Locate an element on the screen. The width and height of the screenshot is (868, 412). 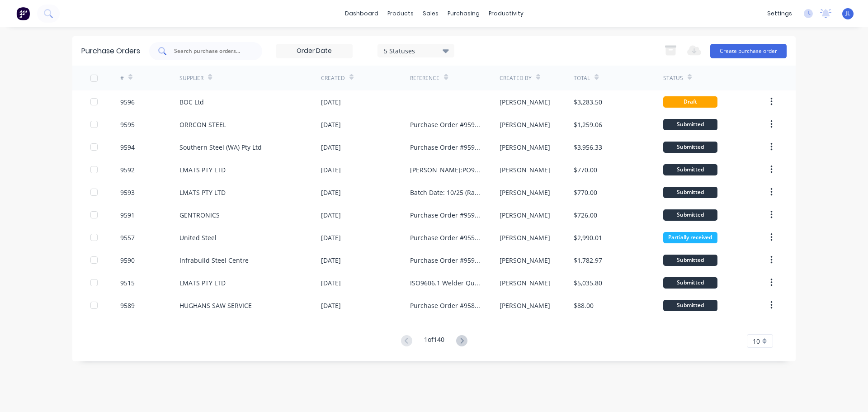
div: Draft is located at coordinates (691, 102).